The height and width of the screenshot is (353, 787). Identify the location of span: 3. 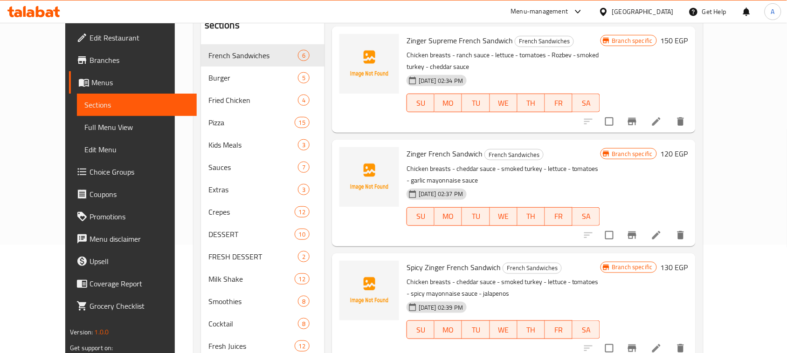
(304, 190).